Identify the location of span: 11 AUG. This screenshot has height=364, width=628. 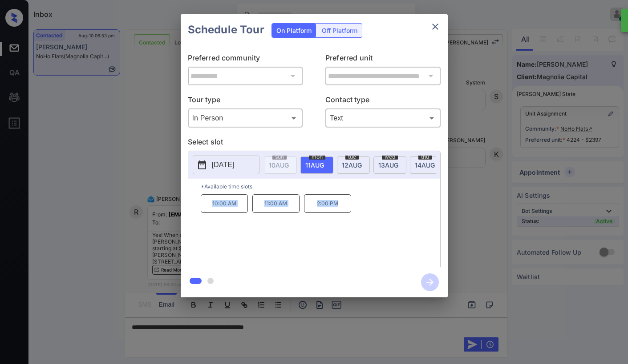
(314, 165).